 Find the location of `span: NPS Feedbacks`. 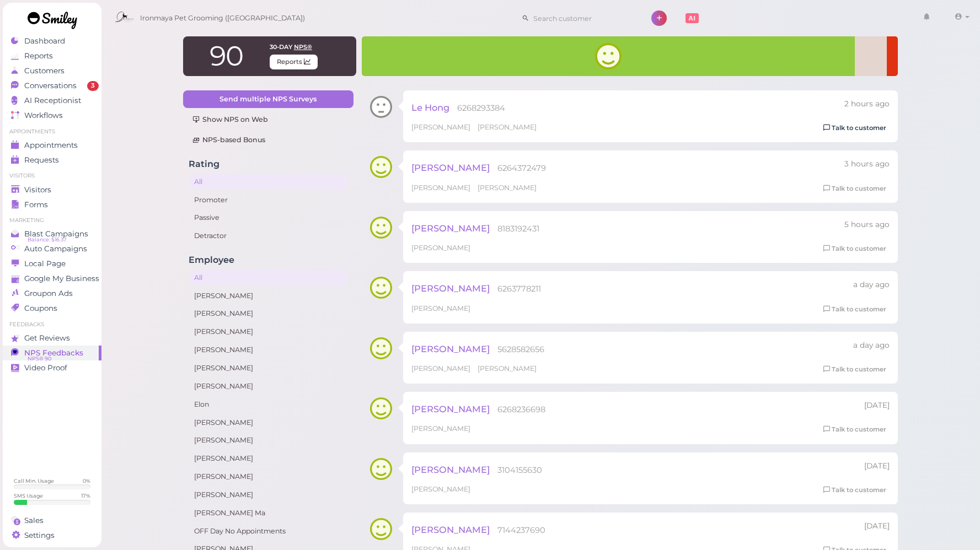

span: NPS Feedbacks is located at coordinates (53, 353).